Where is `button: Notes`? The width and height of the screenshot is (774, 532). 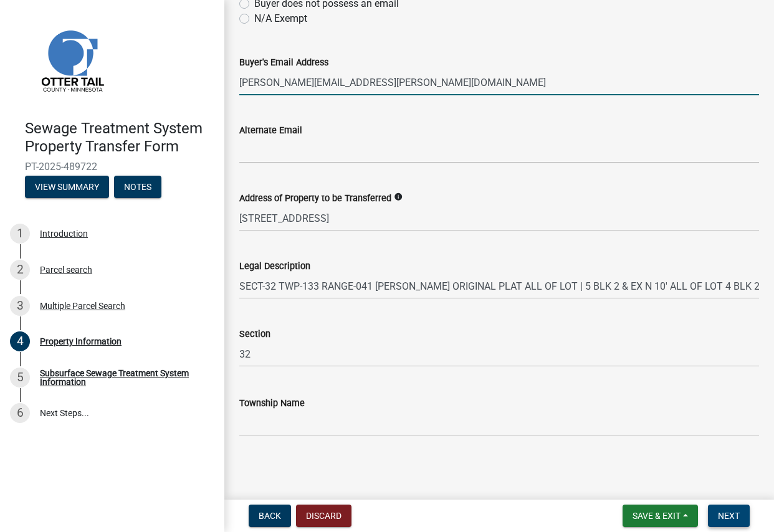 button: Notes is located at coordinates (138, 187).